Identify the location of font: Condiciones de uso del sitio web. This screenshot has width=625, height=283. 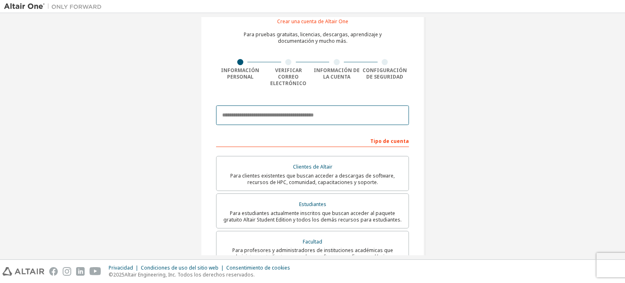
(180, 268).